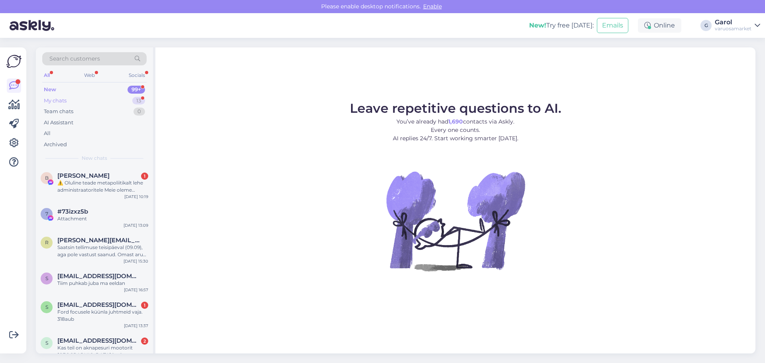 The height and width of the screenshot is (363, 765). Describe the element at coordinates (103, 251) in the screenshot. I see `div: Saatsin tellimuse teisipäeval (09.09), aga pole vastust saanud. Omast arust tegin ka veebipoes hi...` at that location.